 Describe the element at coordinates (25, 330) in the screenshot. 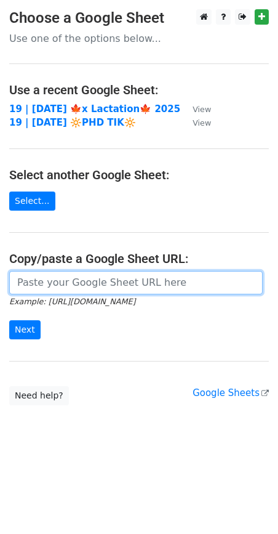

I see `input: Next` at that location.